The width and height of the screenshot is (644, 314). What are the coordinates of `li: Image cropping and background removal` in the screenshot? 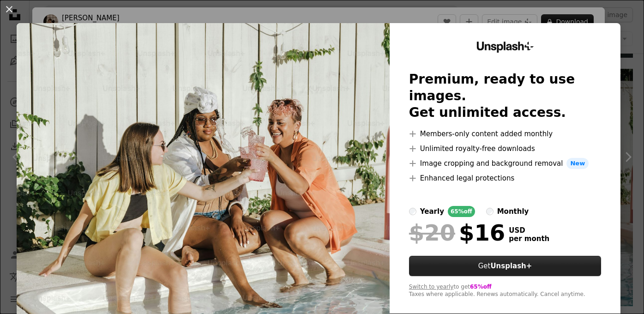 It's located at (505, 164).